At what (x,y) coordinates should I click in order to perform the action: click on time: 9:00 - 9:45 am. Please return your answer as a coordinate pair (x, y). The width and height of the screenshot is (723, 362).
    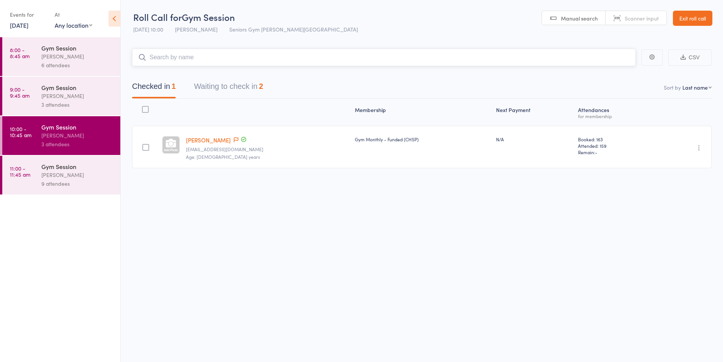
    Looking at the image, I should click on (20, 92).